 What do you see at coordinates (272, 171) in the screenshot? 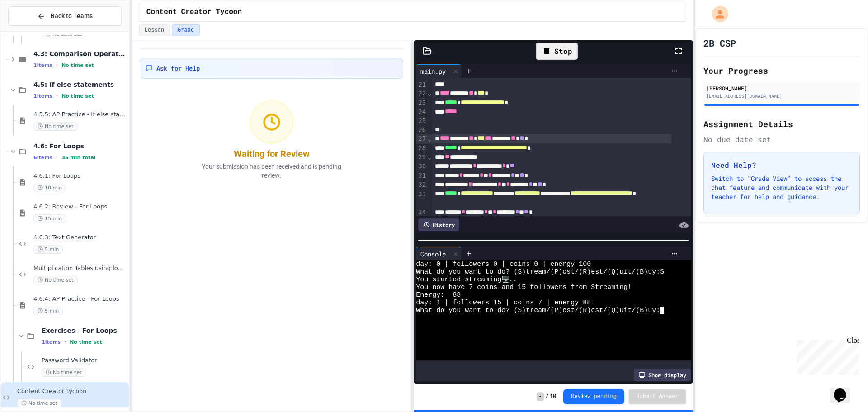
I see `p: Your submission has been received and is pending review.` at bounding box center [272, 171].